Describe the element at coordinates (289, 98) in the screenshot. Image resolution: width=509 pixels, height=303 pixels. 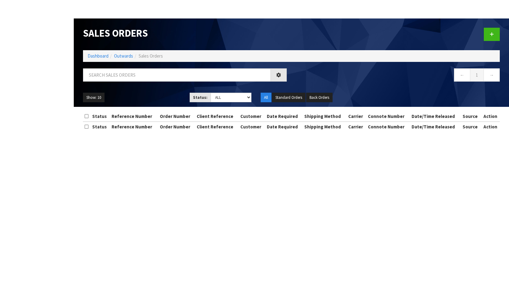
I see `button: Standard Orders` at that location.